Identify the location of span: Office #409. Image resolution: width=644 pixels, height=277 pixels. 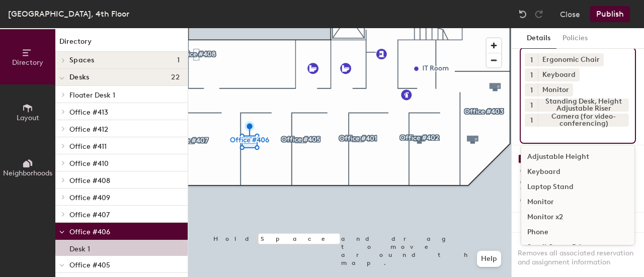
(89, 198).